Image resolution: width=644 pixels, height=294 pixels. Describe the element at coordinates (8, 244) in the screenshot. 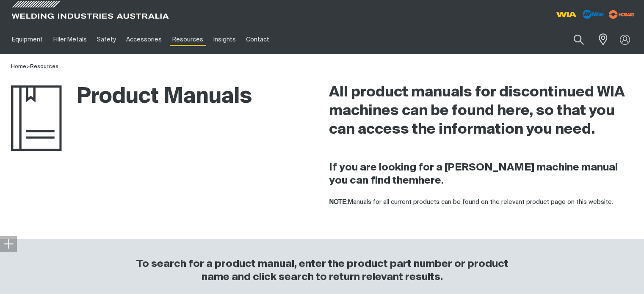

I see `img: hide socials` at that location.